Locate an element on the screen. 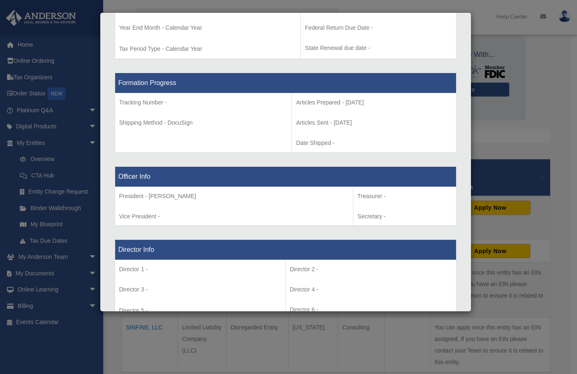 The height and width of the screenshot is (374, 577). th: Director Info is located at coordinates (285, 250).